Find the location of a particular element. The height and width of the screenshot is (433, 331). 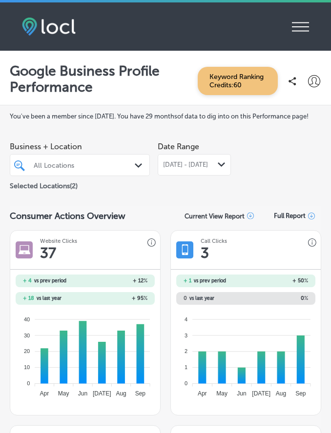

h2: + 4 is located at coordinates (27, 280).